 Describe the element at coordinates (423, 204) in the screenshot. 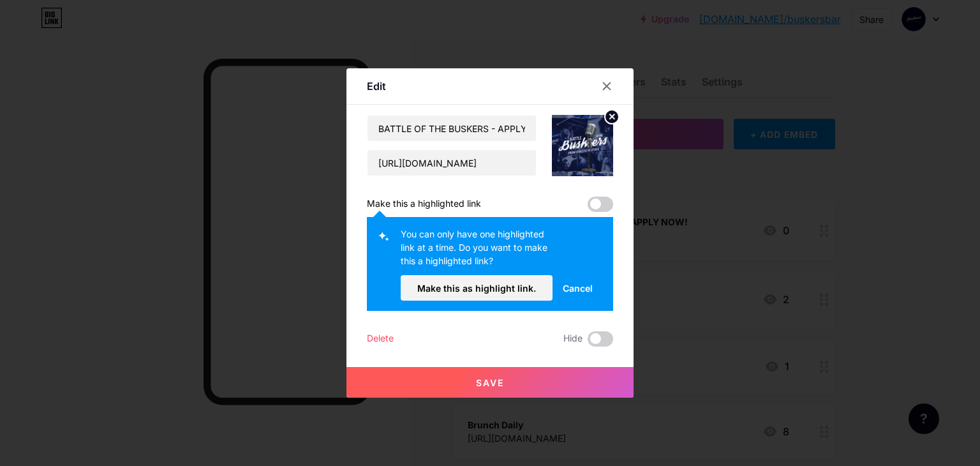

I see `div: Make this a highlighted link` at that location.